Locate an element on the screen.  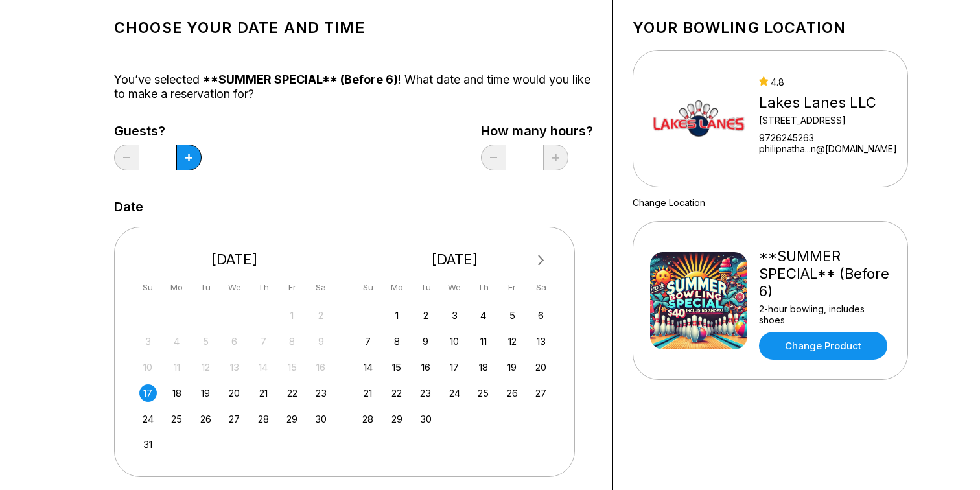
div: 9726245263 is located at coordinates (828, 137).